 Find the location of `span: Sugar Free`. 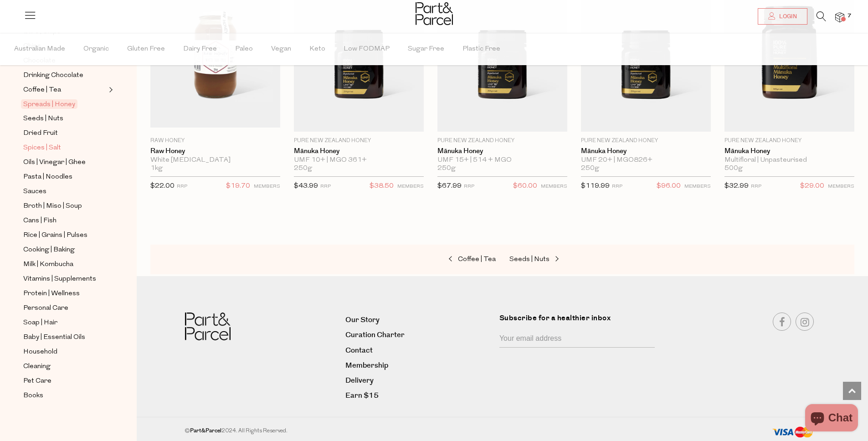

span: Sugar Free is located at coordinates (426, 49).